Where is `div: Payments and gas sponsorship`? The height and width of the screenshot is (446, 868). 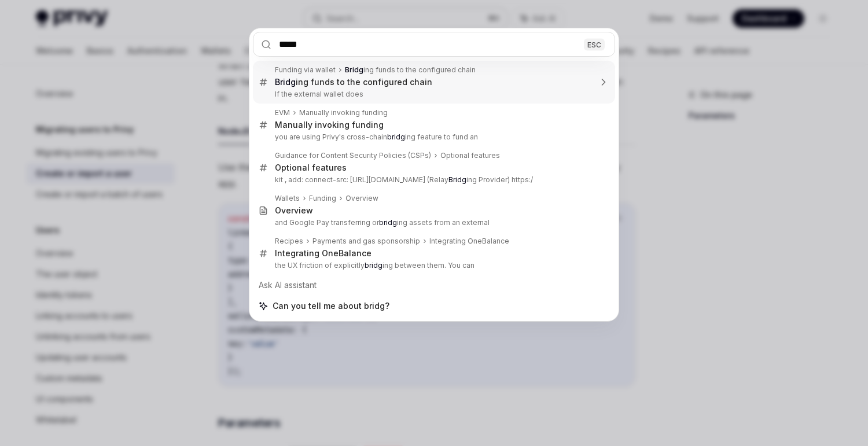
div: Payments and gas sponsorship is located at coordinates (366, 241).